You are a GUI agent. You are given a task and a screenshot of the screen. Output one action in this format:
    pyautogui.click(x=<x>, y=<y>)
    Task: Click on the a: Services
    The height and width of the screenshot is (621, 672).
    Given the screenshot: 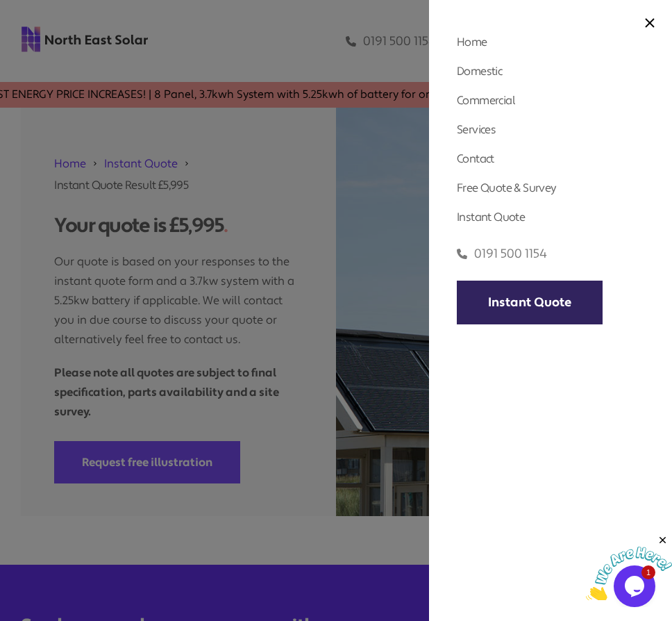 What is the action you would take?
    pyautogui.click(x=476, y=130)
    